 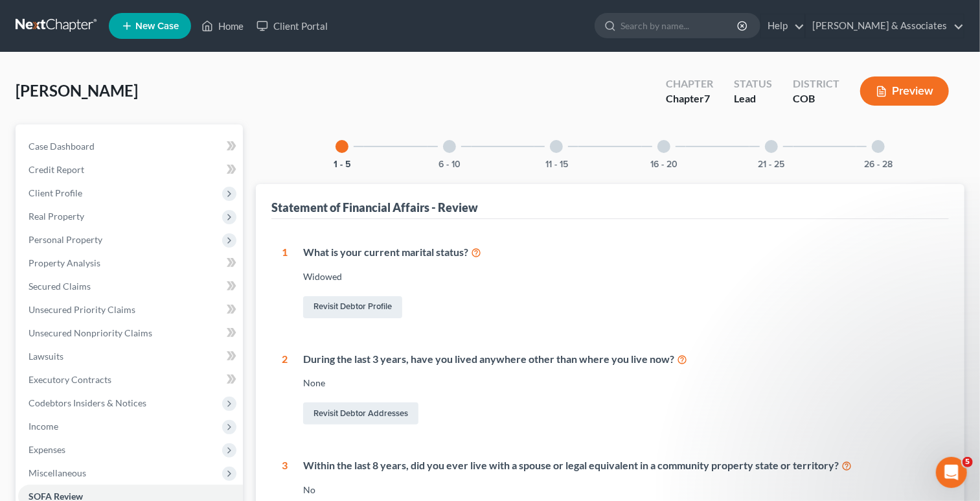 I want to click on span: Property Analysis, so click(x=64, y=263).